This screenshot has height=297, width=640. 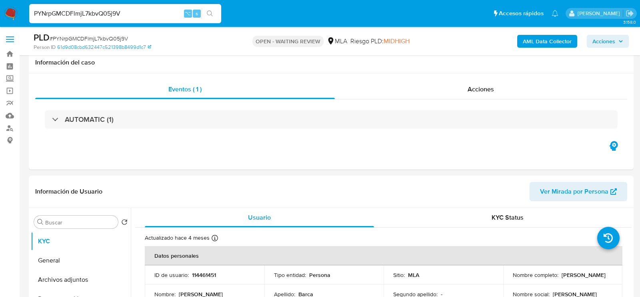 What do you see at coordinates (69, 191) in the screenshot?
I see `h1: Información de Usuario` at bounding box center [69, 191].